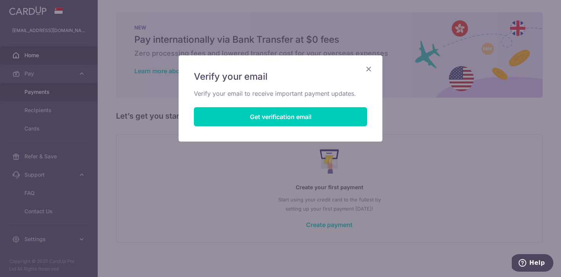  Describe the element at coordinates (230, 77) in the screenshot. I see `span: Verify your email` at that location.